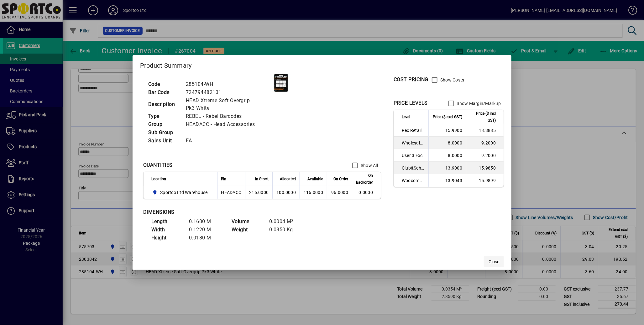 This screenshot has width=644, height=325. What do you see at coordinates (313, 192) in the screenshot?
I see `td: 116.0000` at bounding box center [313, 192].